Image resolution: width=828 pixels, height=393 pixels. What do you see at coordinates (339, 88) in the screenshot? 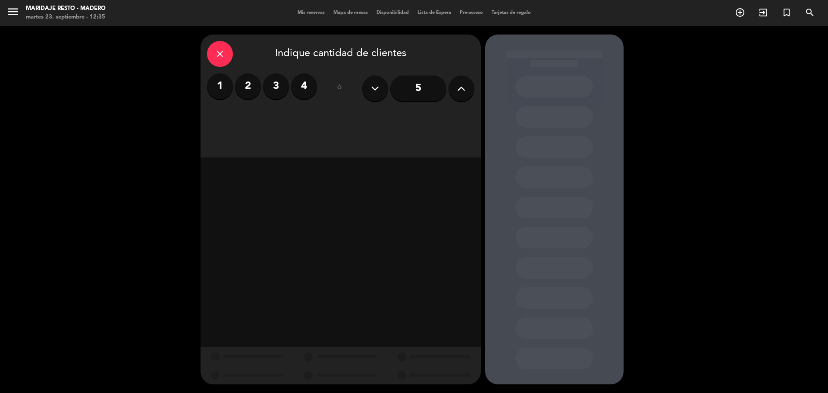
I see `div: ó` at bounding box center [339, 88].